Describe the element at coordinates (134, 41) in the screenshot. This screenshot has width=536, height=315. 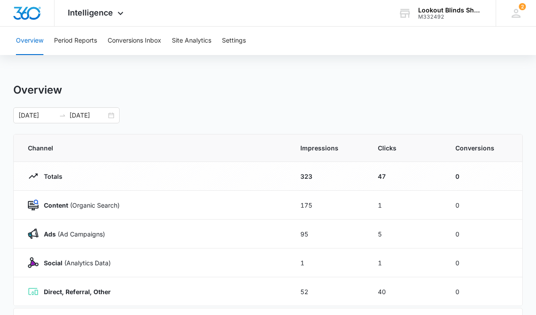
I see `button: Conversions Inbox` at that location.